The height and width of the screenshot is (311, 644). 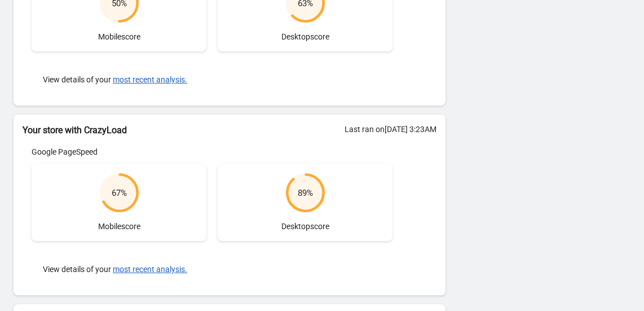 I want to click on div: Desktop score, so click(x=305, y=203).